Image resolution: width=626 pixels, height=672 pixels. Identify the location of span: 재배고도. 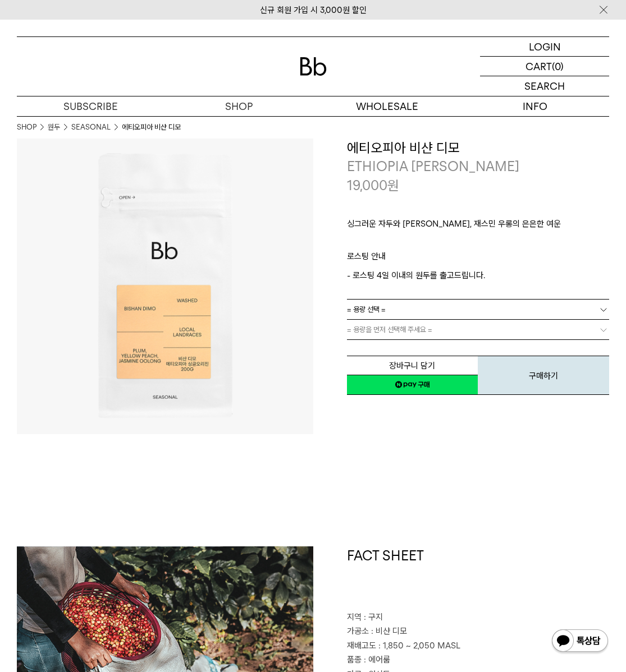
(361, 646).